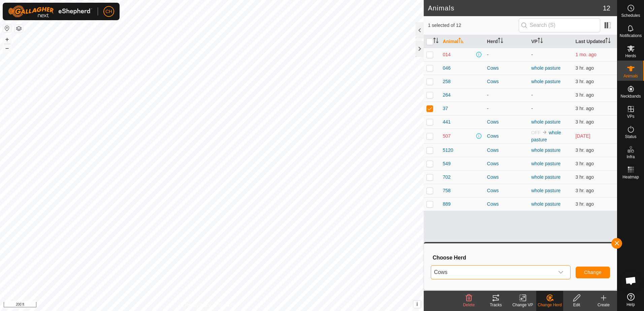 This screenshot has width=644, height=311. What do you see at coordinates (607, 8) in the screenshot?
I see `span: 12` at bounding box center [607, 8].